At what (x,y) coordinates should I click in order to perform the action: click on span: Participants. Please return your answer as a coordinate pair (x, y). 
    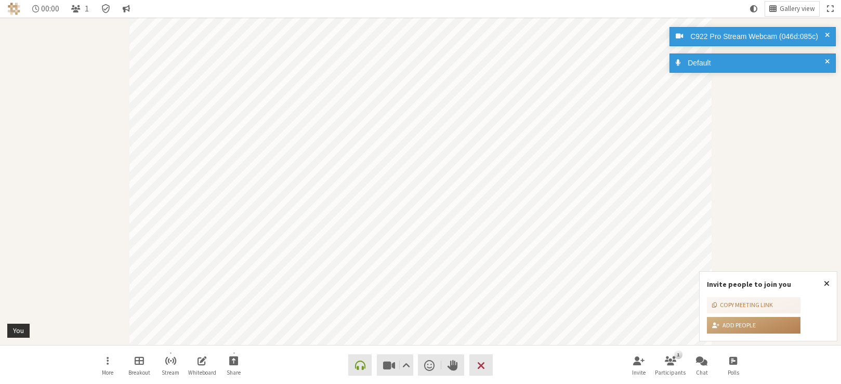
    Looking at the image, I should click on (670, 373).